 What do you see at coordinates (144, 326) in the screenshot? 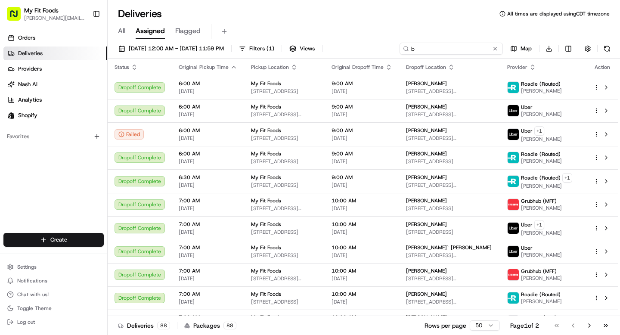
I see `div: Deliveries` at bounding box center [144, 326].